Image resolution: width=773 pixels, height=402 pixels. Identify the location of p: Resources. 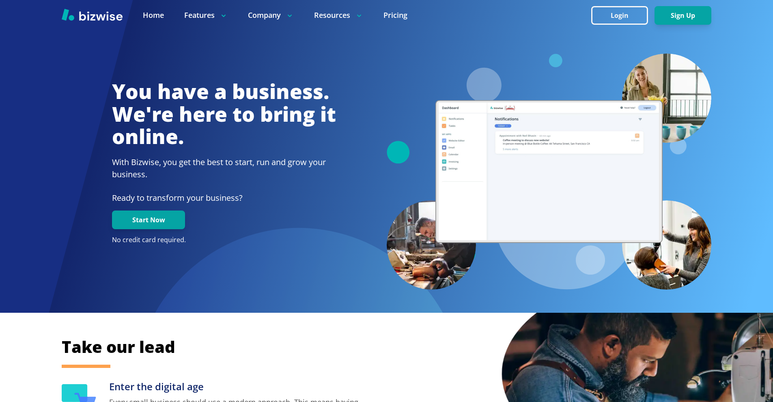
(339, 15).